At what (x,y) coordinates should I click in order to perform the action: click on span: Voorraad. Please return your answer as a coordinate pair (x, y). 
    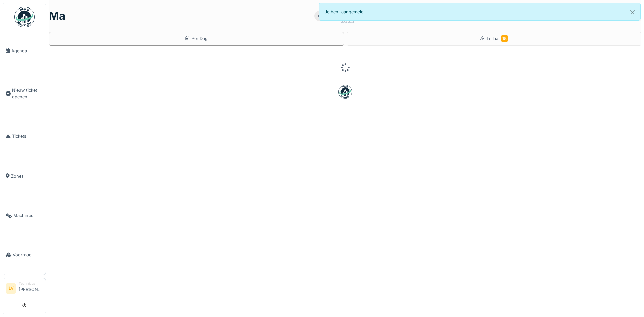
    Looking at the image, I should click on (28, 255).